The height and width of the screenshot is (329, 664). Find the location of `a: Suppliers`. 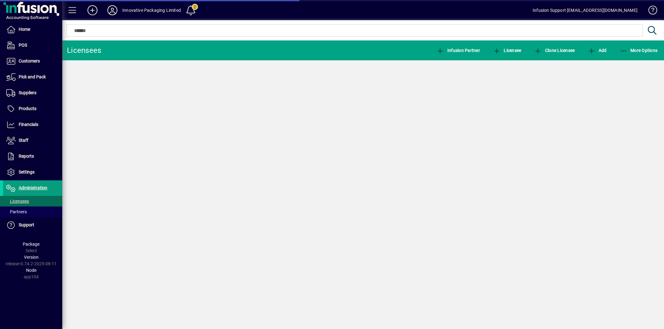

a: Suppliers is located at coordinates (33, 93).